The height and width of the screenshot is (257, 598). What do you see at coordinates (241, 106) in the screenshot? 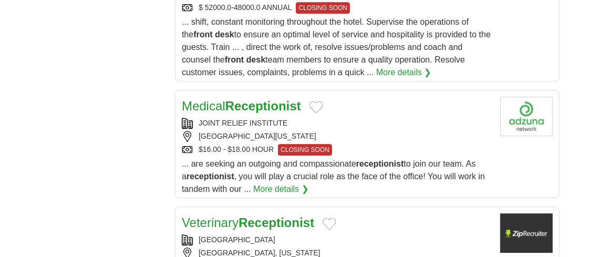
I see `a: MedicalReceptionist` at bounding box center [241, 106].